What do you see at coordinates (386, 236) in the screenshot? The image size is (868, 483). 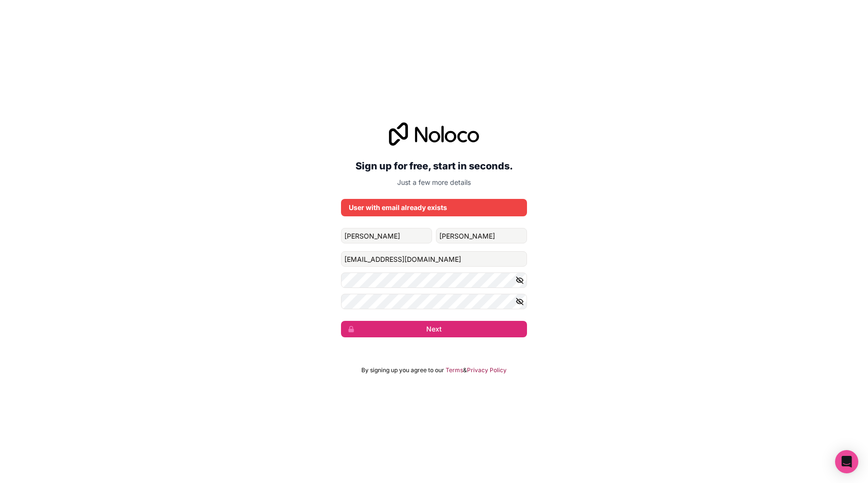 I see `input: given-name` at bounding box center [386, 236].